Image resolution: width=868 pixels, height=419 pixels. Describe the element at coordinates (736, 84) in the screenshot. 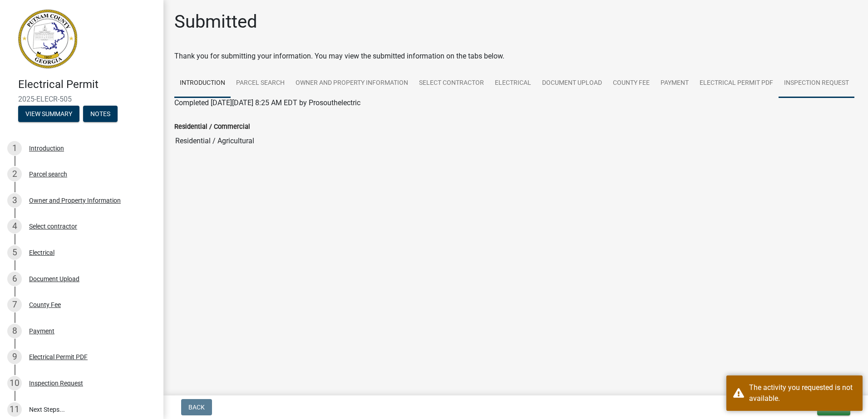

I see `a: Electrical Permit PDF` at that location.